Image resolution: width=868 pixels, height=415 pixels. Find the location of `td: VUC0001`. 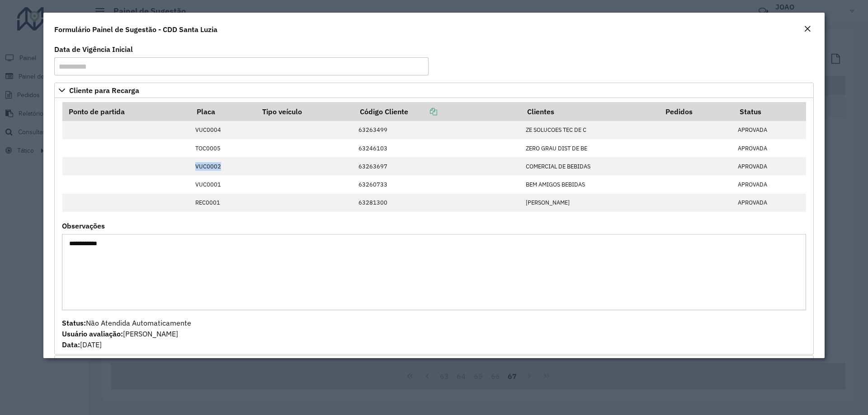

td: VUC0001 is located at coordinates (223, 184).